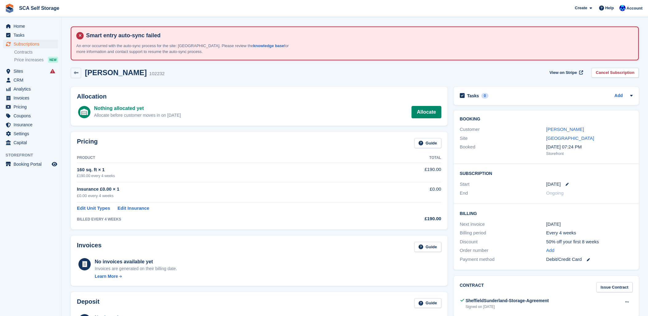 This screenshot has height=316, width=648. Describe the element at coordinates (225, 219) in the screenshot. I see `div: BILLED EVERY 4 WEEKS` at that location.